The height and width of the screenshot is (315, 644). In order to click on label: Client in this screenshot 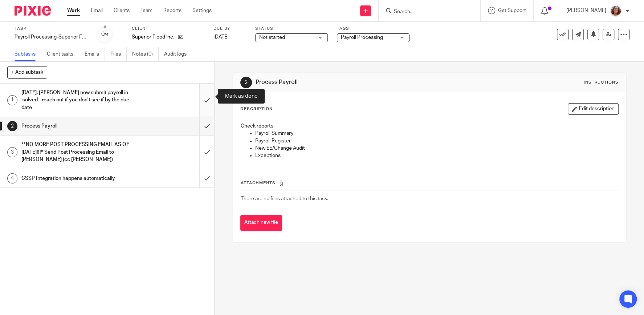, I will do `click(168, 29)`.